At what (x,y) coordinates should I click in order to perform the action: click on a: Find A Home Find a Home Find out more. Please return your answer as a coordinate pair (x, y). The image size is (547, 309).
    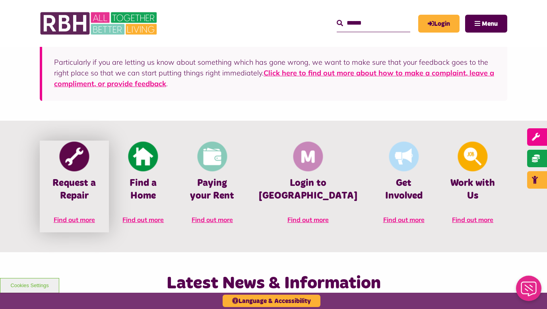
    Looking at the image, I should click on (144, 187).